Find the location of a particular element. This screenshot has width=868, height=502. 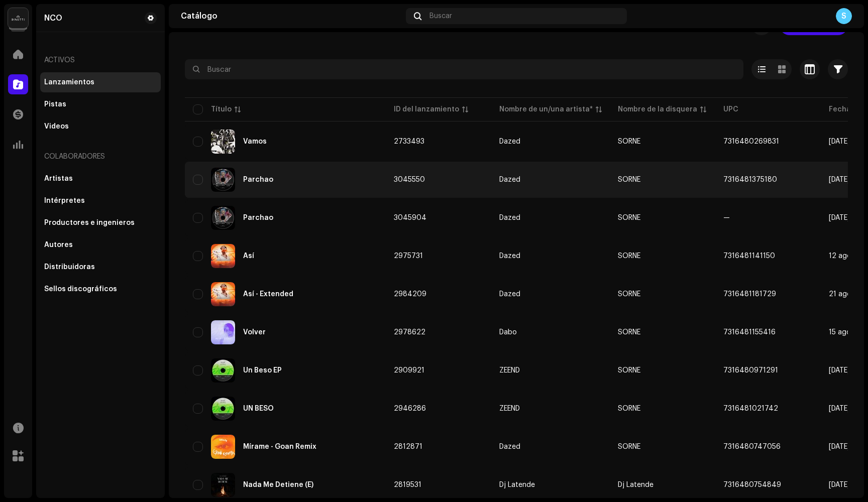

div: Un Beso EP is located at coordinates (262, 371).